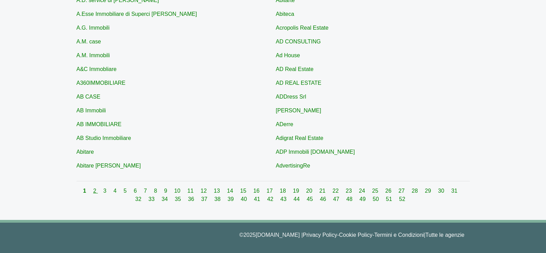  I want to click on a: 52, so click(402, 199).